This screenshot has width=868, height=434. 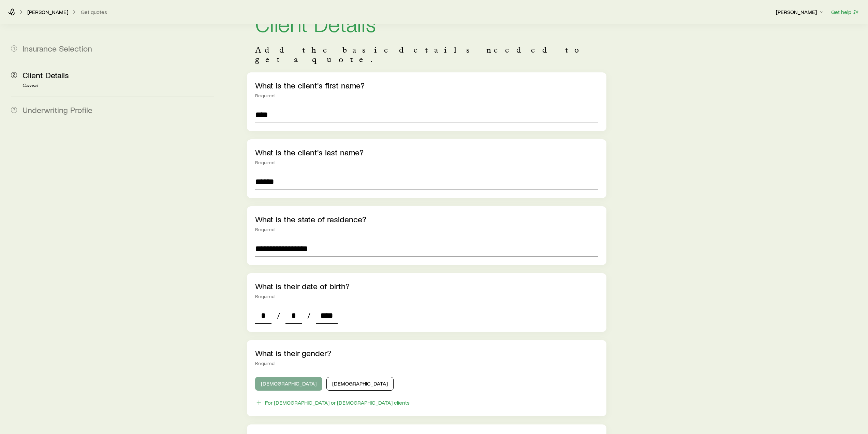 What do you see at coordinates (426, 23) in the screenshot?
I see `h1: Client Details` at bounding box center [426, 23].